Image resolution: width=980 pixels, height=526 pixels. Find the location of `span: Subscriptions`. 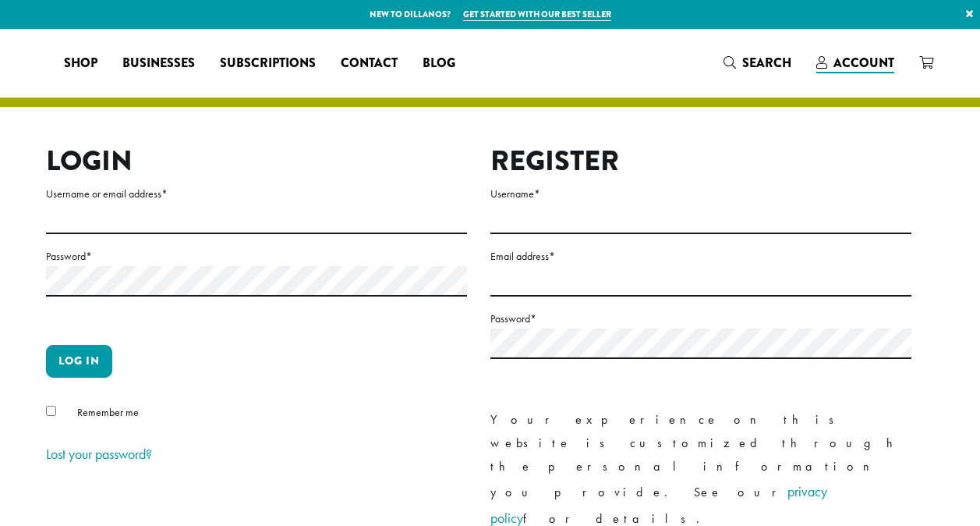

span: Subscriptions is located at coordinates (268, 64).